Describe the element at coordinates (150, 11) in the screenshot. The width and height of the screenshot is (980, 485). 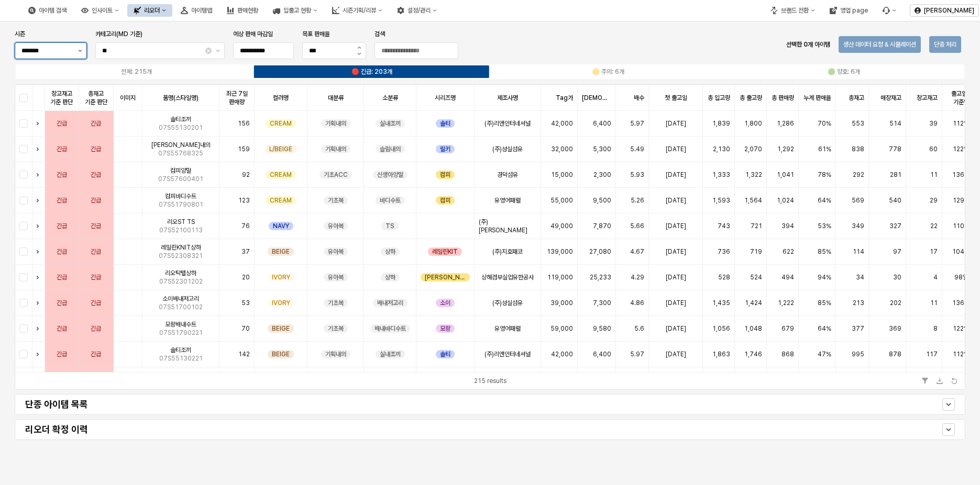
I see `div: 리오더` at that location.